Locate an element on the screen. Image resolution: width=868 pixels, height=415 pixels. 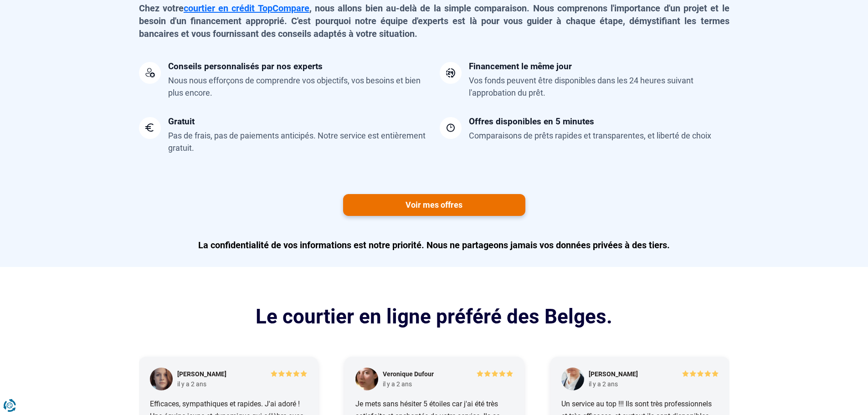
div: Pas de frais, pas de paiements anticipés. Notre service est entièrement gratuit. is located at coordinates (299, 142).